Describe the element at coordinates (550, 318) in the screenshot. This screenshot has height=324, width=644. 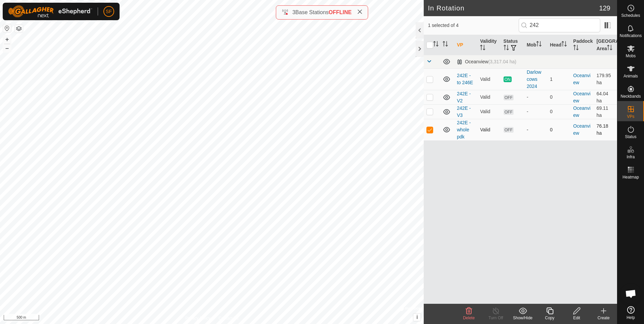
I see `div: Copy` at that location.